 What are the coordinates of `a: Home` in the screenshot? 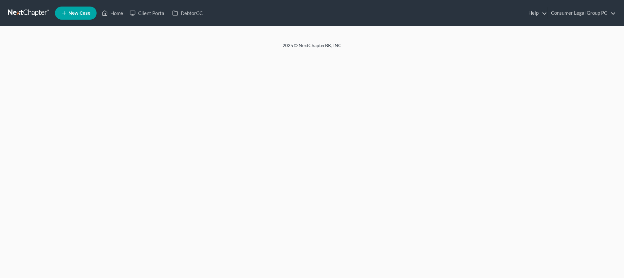 It's located at (112, 13).